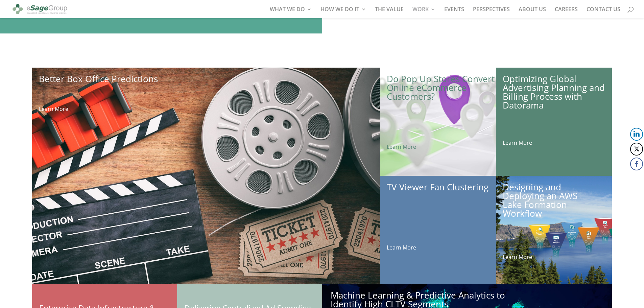 The image size is (644, 308). I want to click on button: LinkedIn Share, so click(637, 134).